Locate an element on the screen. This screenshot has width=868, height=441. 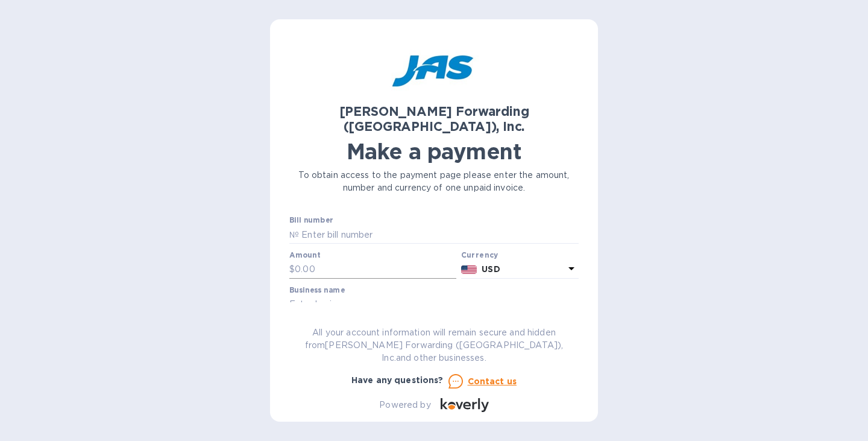
p: Powered by is located at coordinates (405, 405).